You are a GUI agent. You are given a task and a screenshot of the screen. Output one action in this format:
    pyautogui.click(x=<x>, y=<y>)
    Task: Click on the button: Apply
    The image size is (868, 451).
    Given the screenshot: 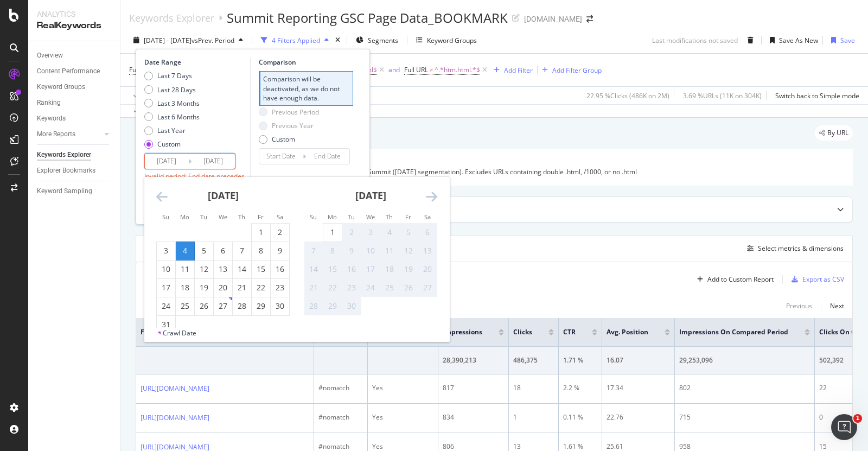 What is the action you would take?
    pyautogui.click(x=145, y=95)
    